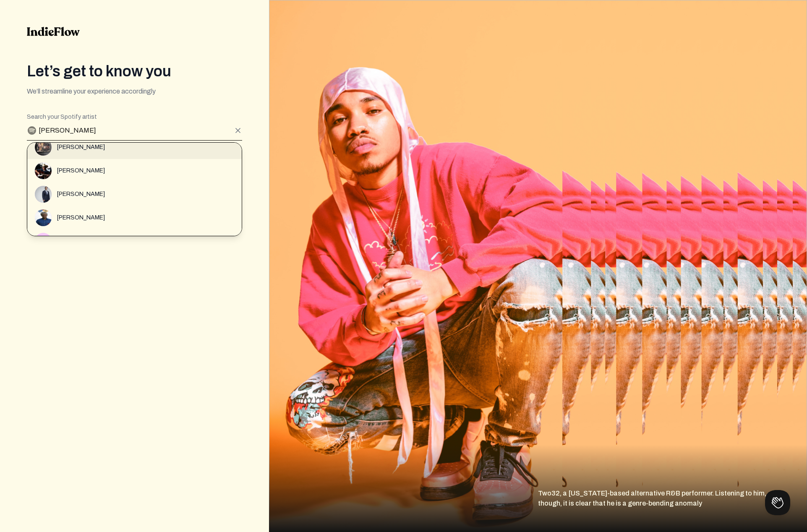 The width and height of the screenshot is (807, 532). I want to click on span: R, so click(43, 241).